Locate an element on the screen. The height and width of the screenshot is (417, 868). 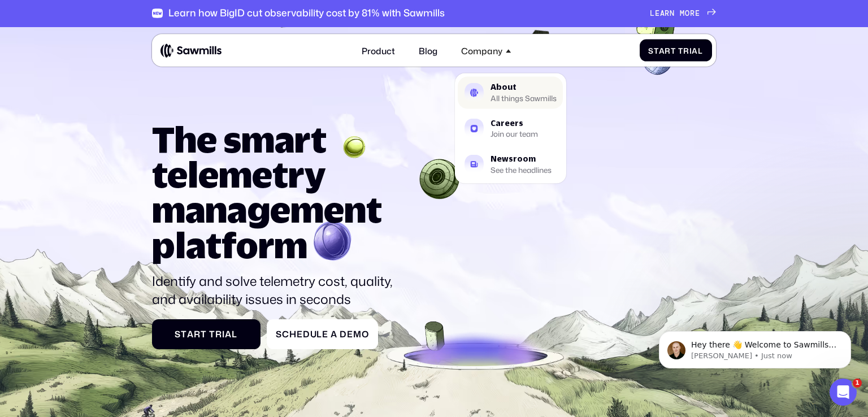
span: u is located at coordinates (314, 334).